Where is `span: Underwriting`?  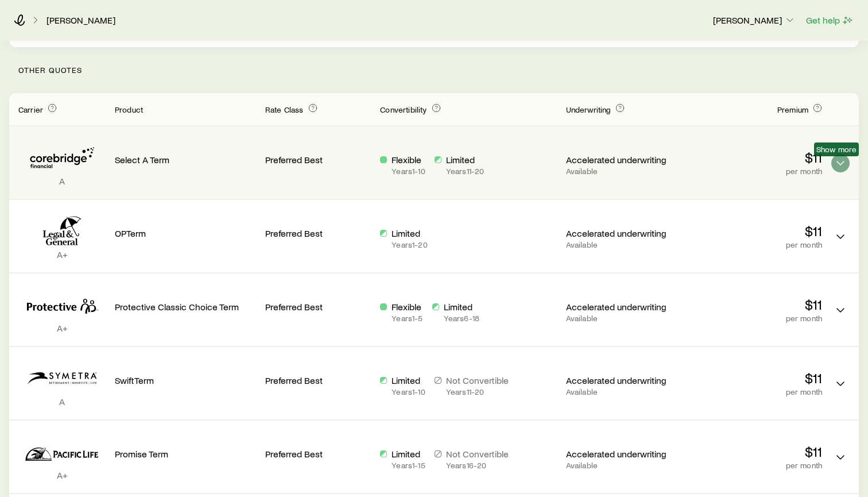 span: Underwriting is located at coordinates (589, 109).